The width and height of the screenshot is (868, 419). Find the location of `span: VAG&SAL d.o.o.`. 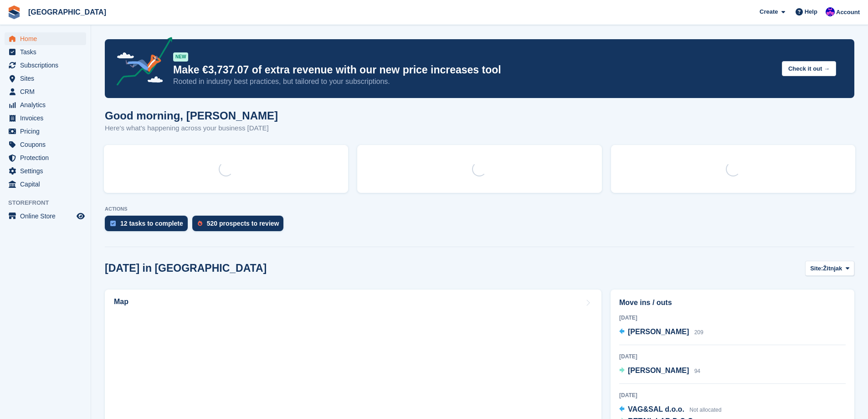

span: VAG&SAL d.o.o. is located at coordinates (656, 409).